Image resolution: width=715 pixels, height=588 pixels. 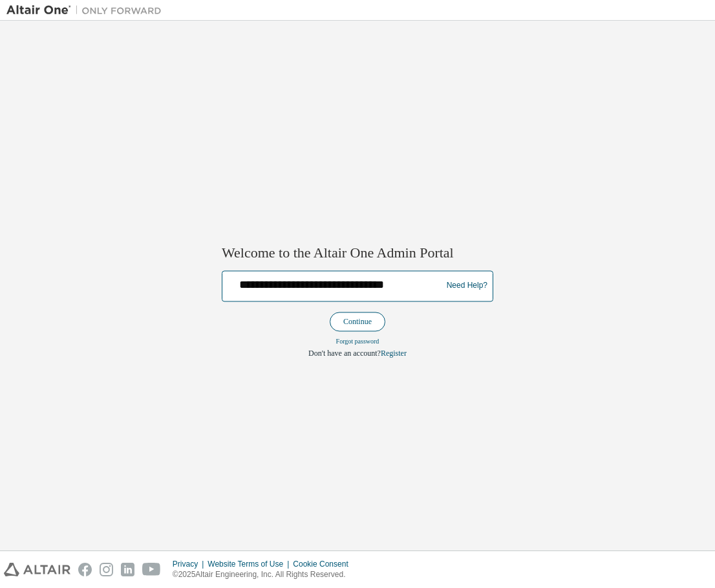 What do you see at coordinates (467, 286) in the screenshot?
I see `a: Need Help?` at bounding box center [467, 286].